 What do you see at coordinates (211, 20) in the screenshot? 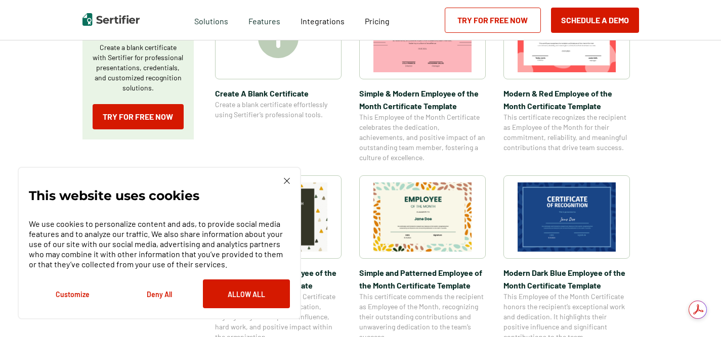
I see `span: Solutions` at bounding box center [211, 20].